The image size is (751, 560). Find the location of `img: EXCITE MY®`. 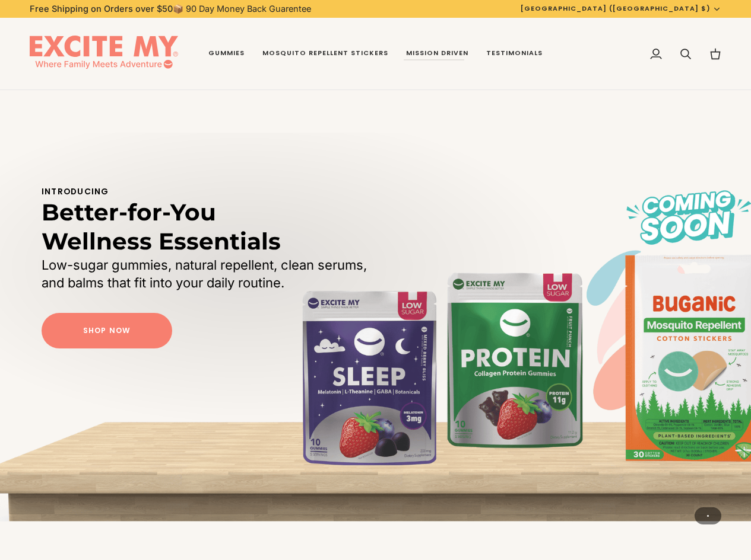

img: EXCITE MY® is located at coordinates (104, 54).